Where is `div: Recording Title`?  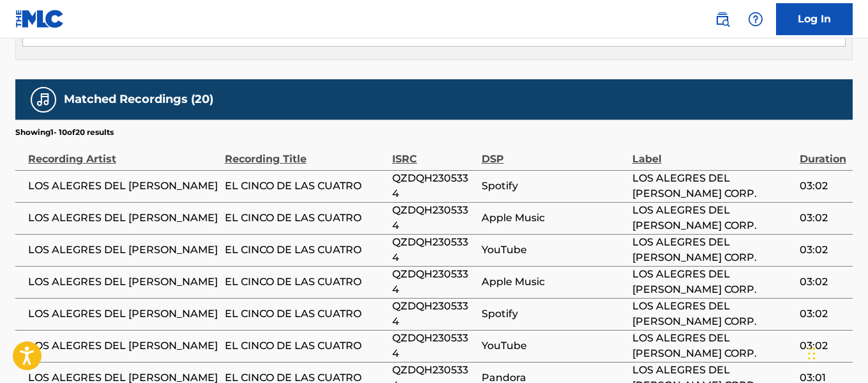 div: Recording Title is located at coordinates (305, 152).